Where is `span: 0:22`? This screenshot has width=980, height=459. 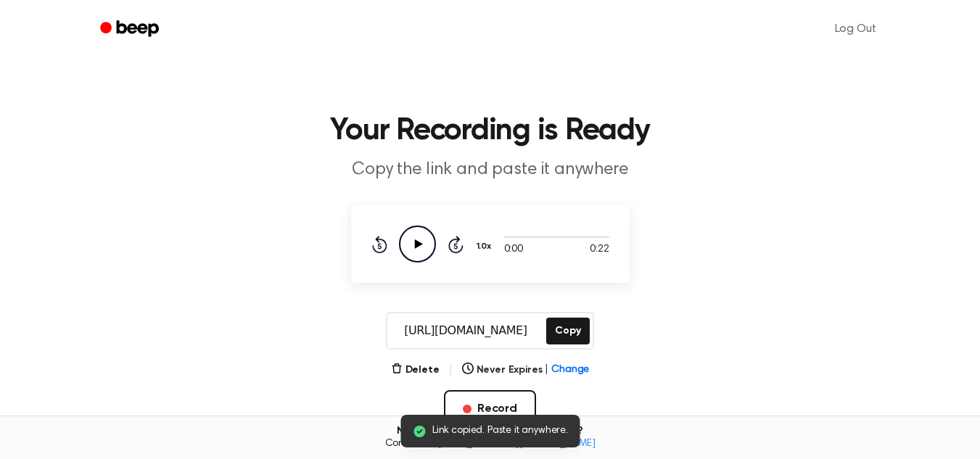 span: 0:22 is located at coordinates (599, 249).